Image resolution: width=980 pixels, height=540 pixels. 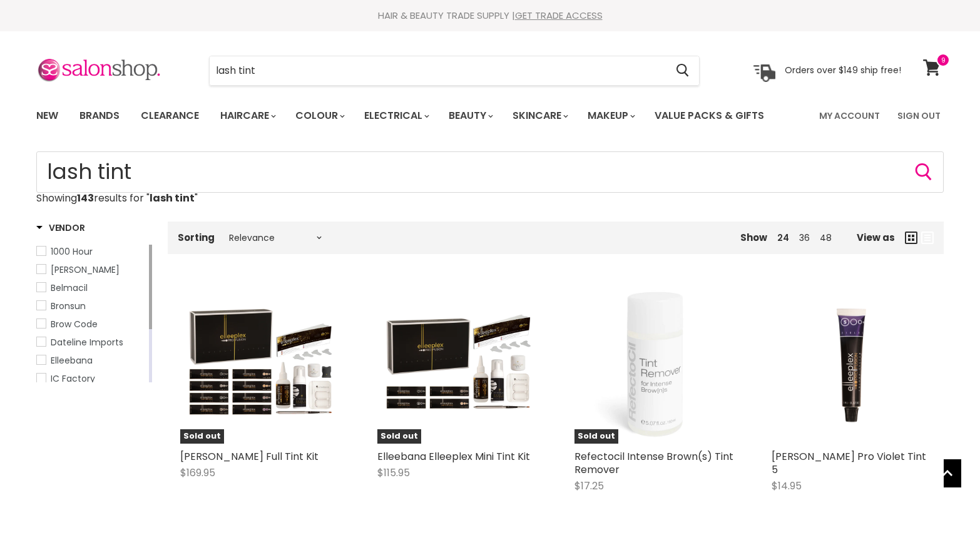 What do you see at coordinates (396, 115) in the screenshot?
I see `a: Electrical` at bounding box center [396, 115].